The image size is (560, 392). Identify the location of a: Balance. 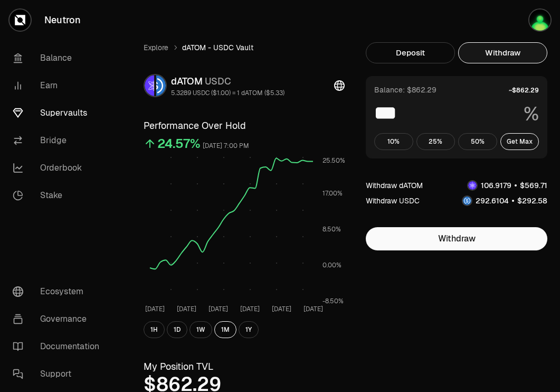
(59, 58).